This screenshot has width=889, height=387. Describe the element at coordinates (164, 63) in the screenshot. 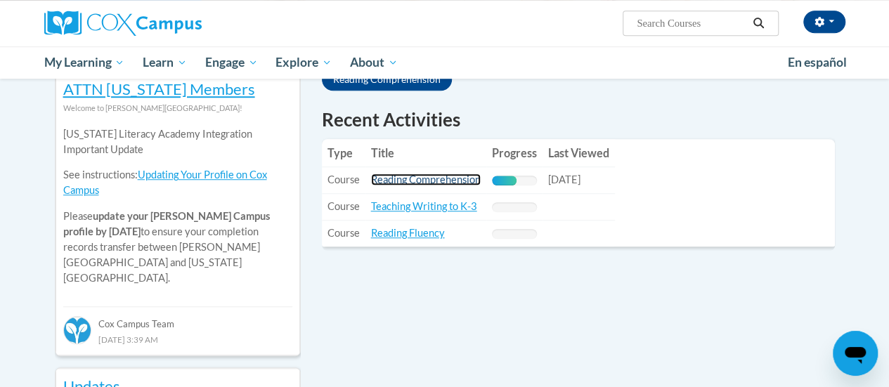

I see `a: Learn` at that location.